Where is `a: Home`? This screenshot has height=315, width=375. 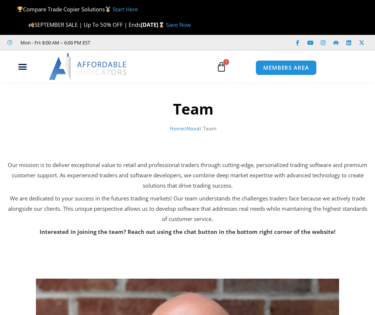 a: Home is located at coordinates (177, 128).